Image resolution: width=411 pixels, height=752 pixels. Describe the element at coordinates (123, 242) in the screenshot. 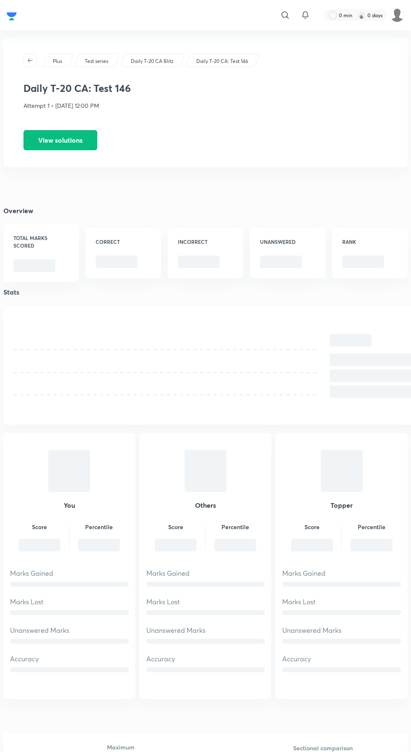

I see `h6: CORRECT` at that location.